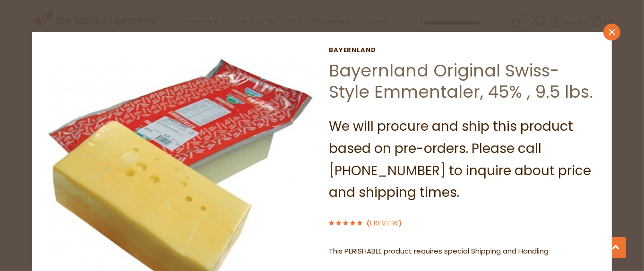  I want to click on p: This PERISHABLE product requires special Shipping and Handling, so click(463, 251).